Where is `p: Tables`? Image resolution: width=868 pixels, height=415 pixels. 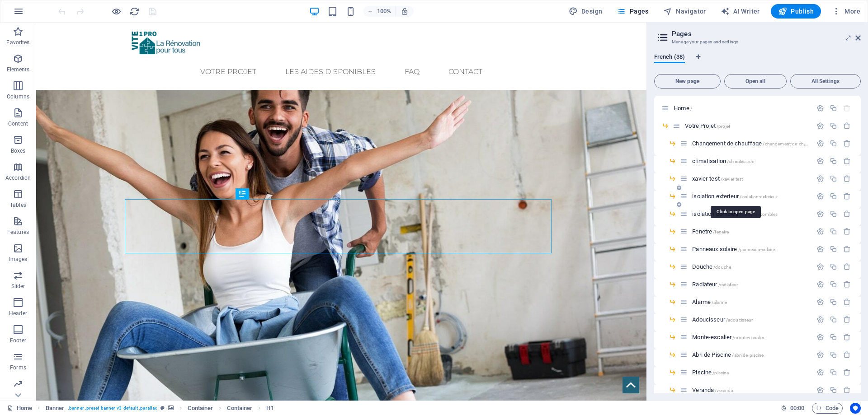
p: Tables is located at coordinates (18, 205).